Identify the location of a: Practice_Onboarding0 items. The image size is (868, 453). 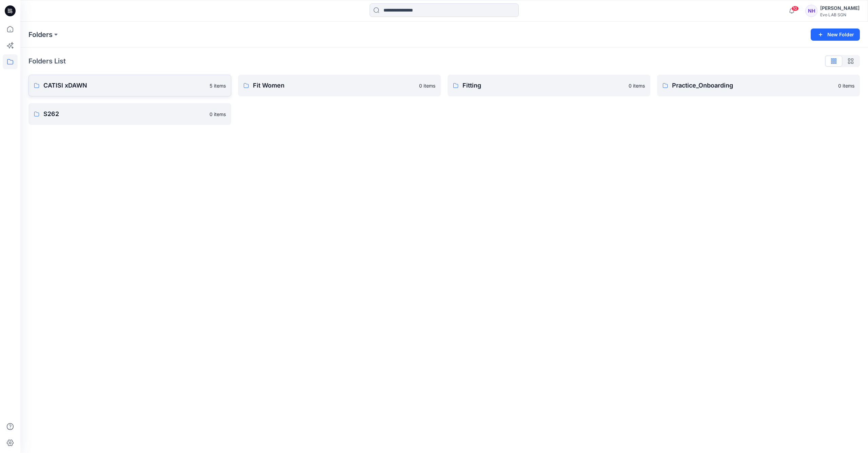
(759, 86).